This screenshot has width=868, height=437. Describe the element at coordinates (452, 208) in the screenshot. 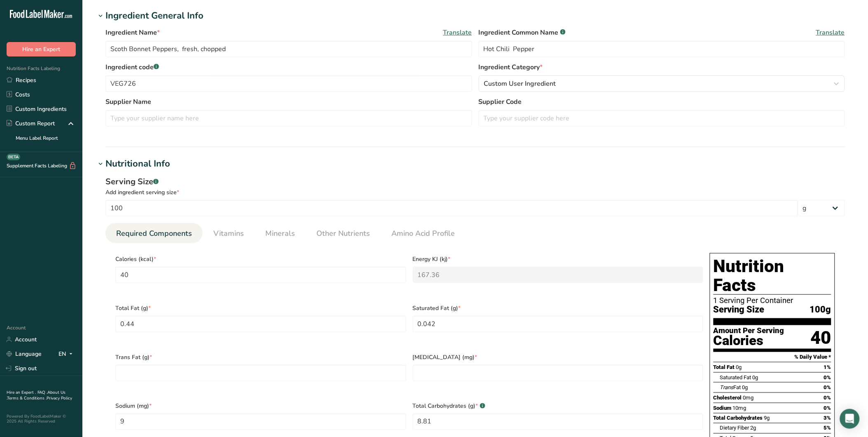

I see `input: Type your serving size here` at that location.